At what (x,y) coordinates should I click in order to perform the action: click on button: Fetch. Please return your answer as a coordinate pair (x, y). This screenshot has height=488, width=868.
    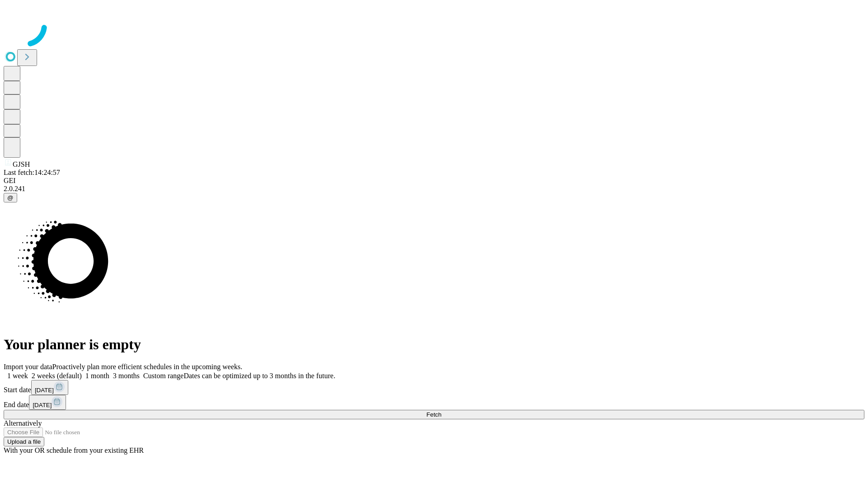
    Looking at the image, I should click on (434, 414).